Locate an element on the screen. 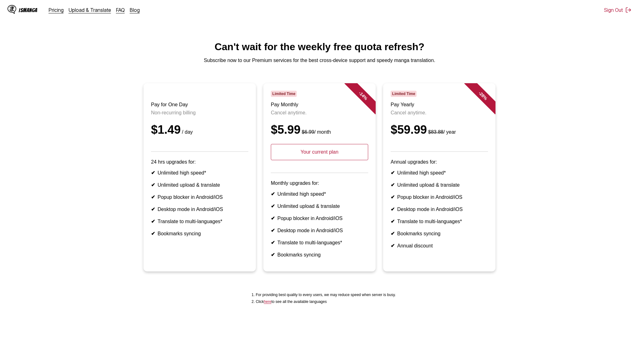 Image resolution: width=639 pixels, height=364 pixels. h1: Can't wait for the weekly free quota refresh? is located at coordinates (319, 47).